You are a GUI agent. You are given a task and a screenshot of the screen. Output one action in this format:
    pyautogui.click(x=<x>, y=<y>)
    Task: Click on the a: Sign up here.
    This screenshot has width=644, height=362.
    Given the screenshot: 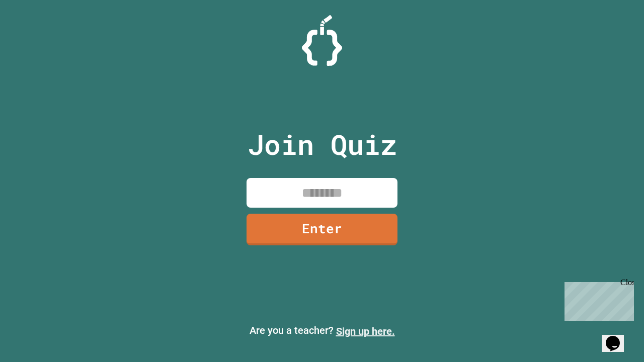 What is the action you would take?
    pyautogui.click(x=365, y=331)
    